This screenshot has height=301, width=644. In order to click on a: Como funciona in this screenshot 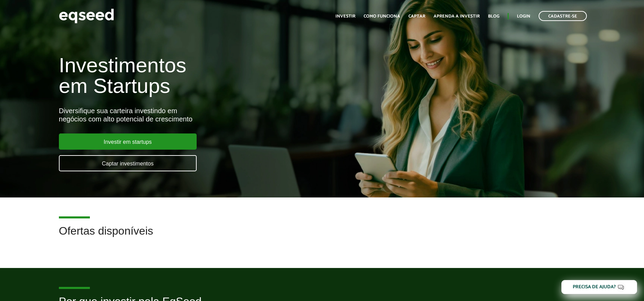, I will do `click(382, 16)`.